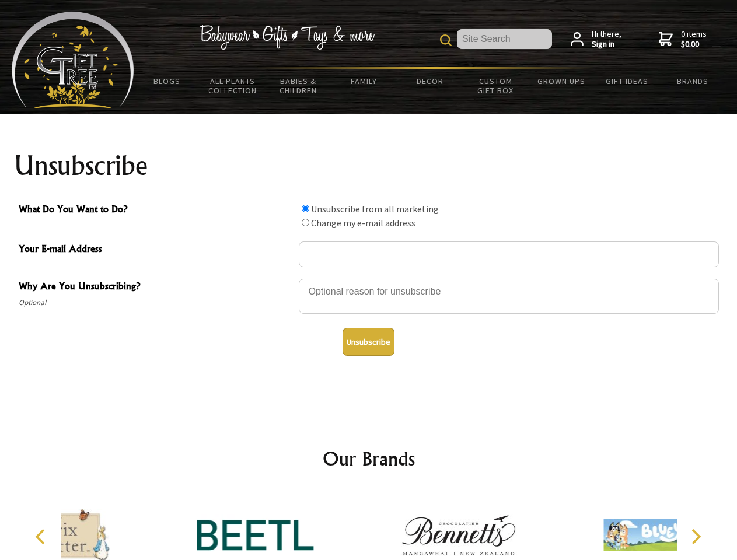  What do you see at coordinates (368, 342) in the screenshot?
I see `button: Unsubscribe` at bounding box center [368, 342].